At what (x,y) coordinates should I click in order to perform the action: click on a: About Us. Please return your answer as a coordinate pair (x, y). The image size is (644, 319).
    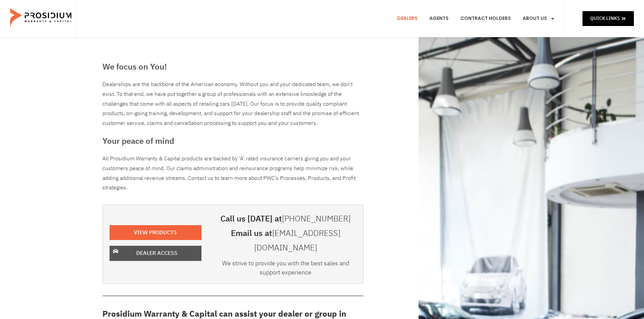
    Looking at the image, I should click on (539, 18).